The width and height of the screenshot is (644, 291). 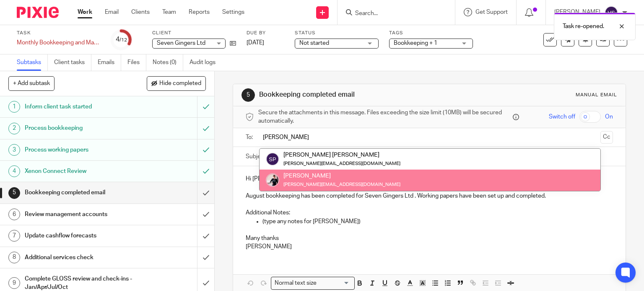 I want to click on p: Task re-opened., so click(x=583, y=26).